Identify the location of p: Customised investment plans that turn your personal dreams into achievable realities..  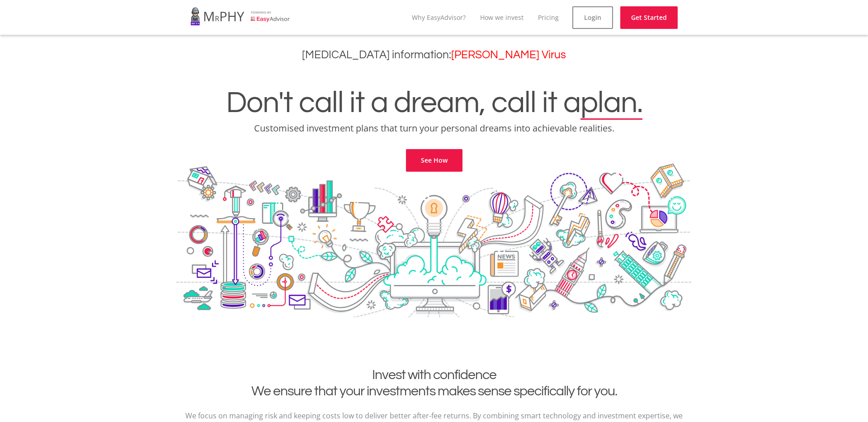
(434, 128).